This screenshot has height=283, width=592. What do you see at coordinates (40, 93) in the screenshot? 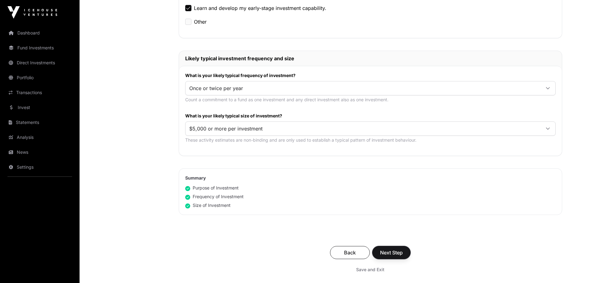
I see `a: Transactions` at bounding box center [40, 93].